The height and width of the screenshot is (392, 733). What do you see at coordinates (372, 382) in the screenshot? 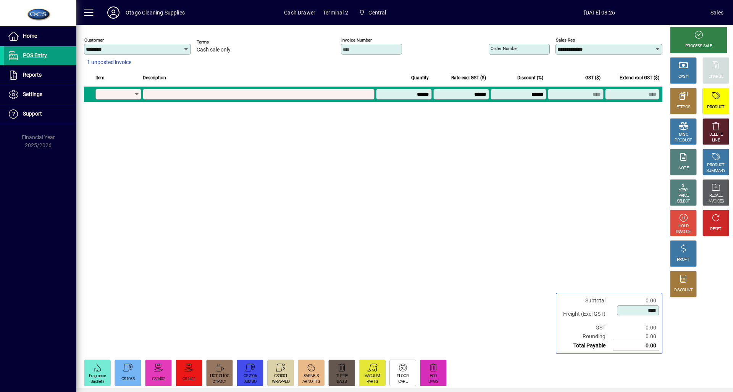
I see `div: PARTS` at bounding box center [372, 382].